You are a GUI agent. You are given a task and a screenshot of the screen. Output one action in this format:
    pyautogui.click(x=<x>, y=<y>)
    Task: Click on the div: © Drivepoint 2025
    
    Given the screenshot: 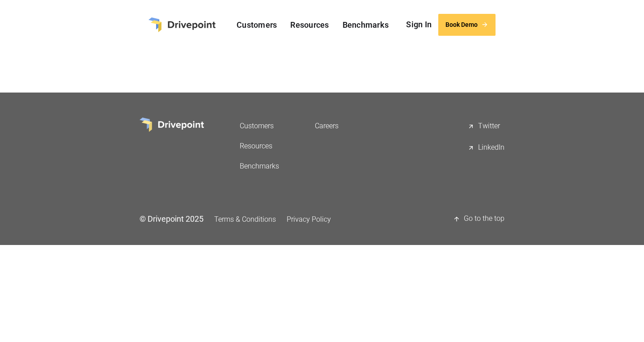 What is the action you would take?
    pyautogui.click(x=171, y=219)
    